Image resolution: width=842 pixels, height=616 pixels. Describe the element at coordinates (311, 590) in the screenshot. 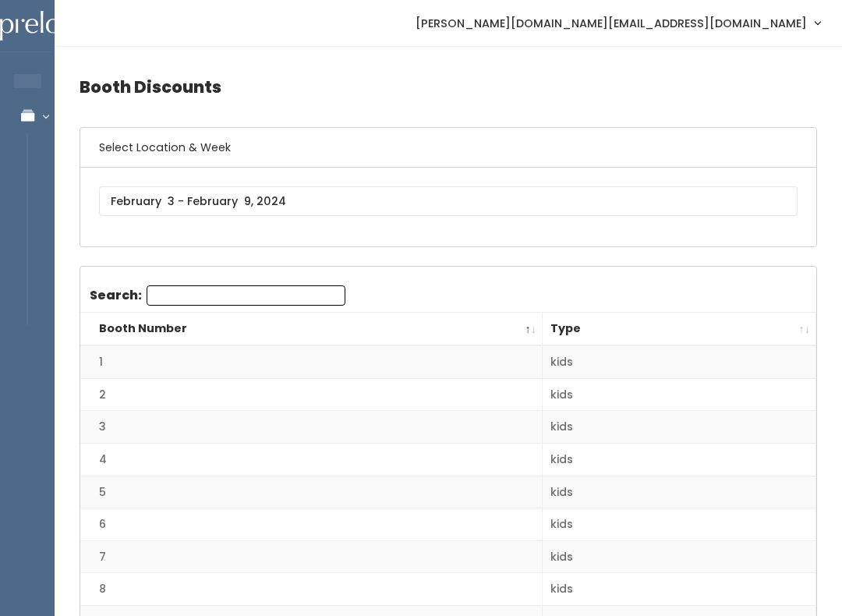

I see `td: 8` at that location.